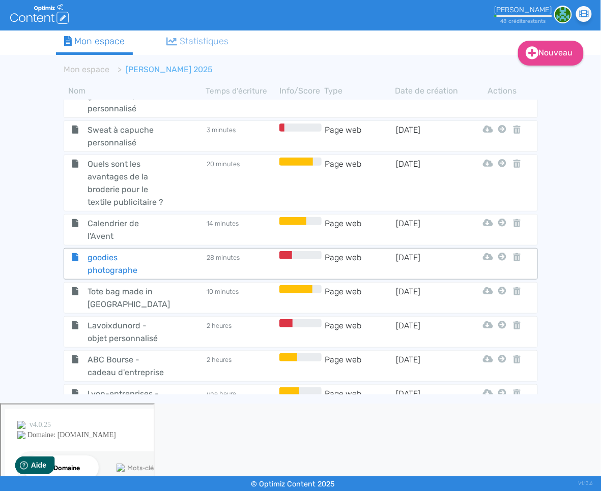 The height and width of the screenshot is (491, 601). I want to click on td: 3 minutes, so click(242, 136).